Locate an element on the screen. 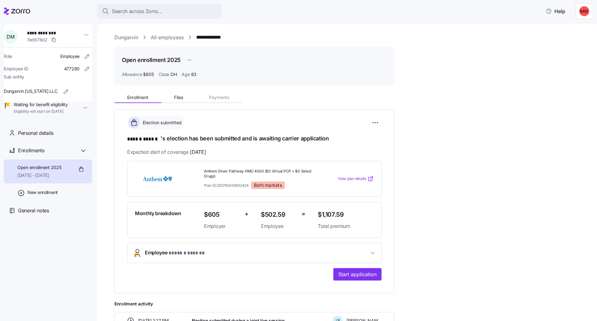 The image size is (597, 321). span: Election submitted is located at coordinates (161, 123).